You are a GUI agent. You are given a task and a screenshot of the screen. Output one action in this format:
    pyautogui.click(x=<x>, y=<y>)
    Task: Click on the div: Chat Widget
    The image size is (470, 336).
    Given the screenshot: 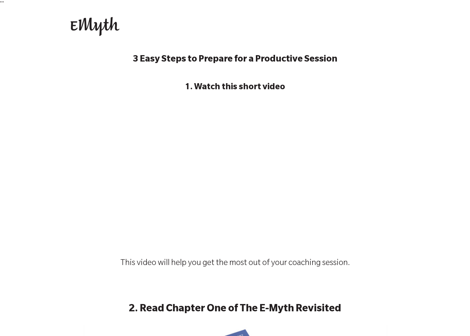 What is the action you would take?
    pyautogui.click(x=455, y=322)
    